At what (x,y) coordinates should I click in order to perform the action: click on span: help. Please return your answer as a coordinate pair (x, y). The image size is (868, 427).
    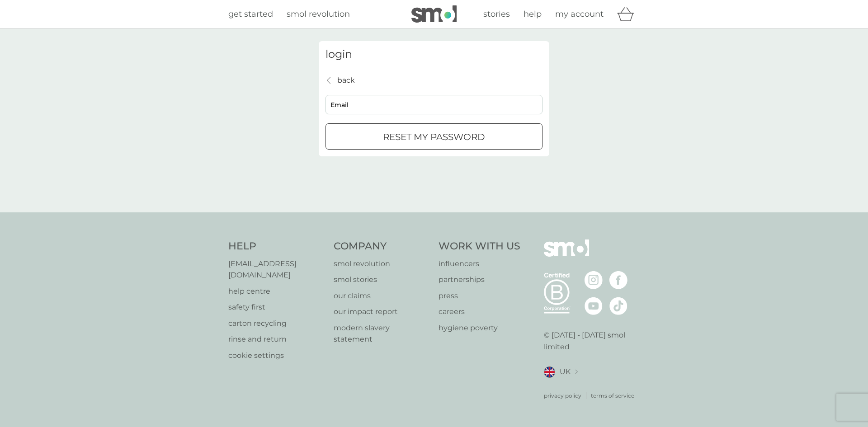
    Looking at the image, I should click on (532, 14).